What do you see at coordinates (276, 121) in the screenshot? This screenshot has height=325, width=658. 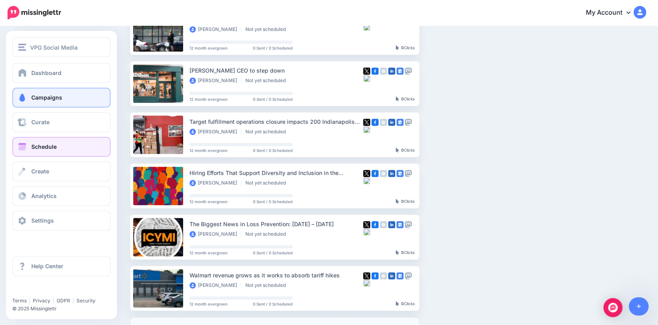 I see `div: Target fulfillment operations closure impacts 200 Indianapolis employees` at bounding box center [276, 121].